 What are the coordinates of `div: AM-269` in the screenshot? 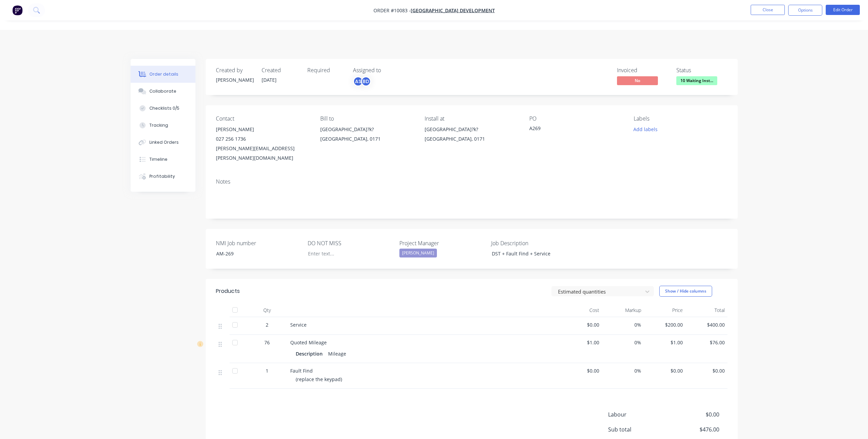 It's located at (254, 253).